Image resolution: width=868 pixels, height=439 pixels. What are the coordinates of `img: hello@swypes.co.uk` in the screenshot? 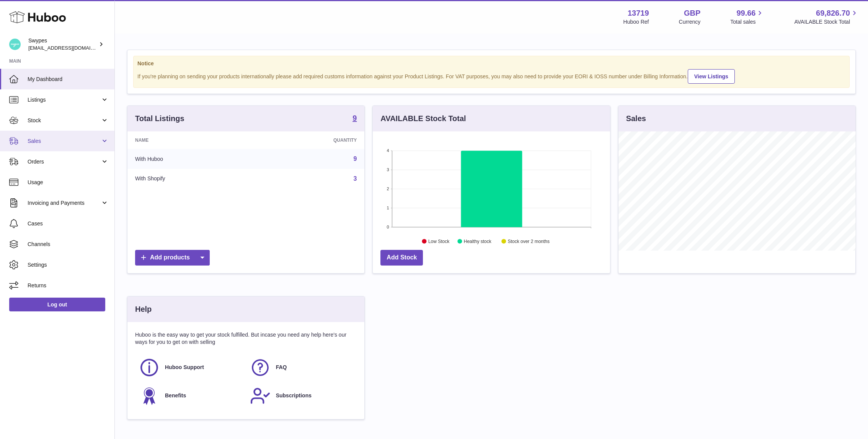 It's located at (15, 44).